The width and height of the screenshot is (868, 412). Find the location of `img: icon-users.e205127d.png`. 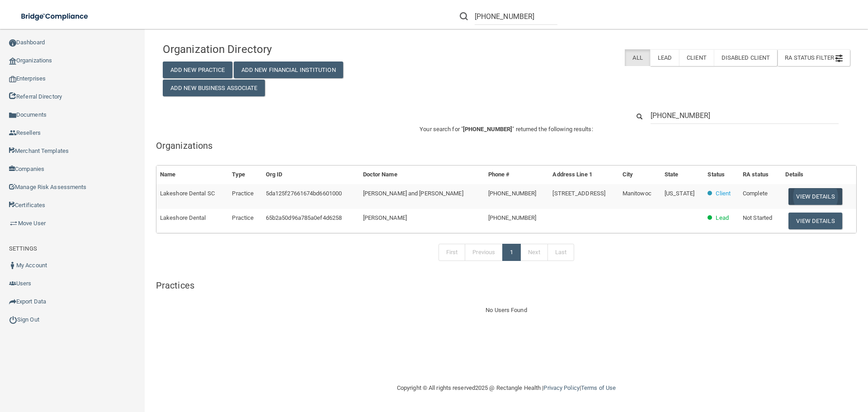

img: icon-users.e205127d.png is located at coordinates (13, 284).